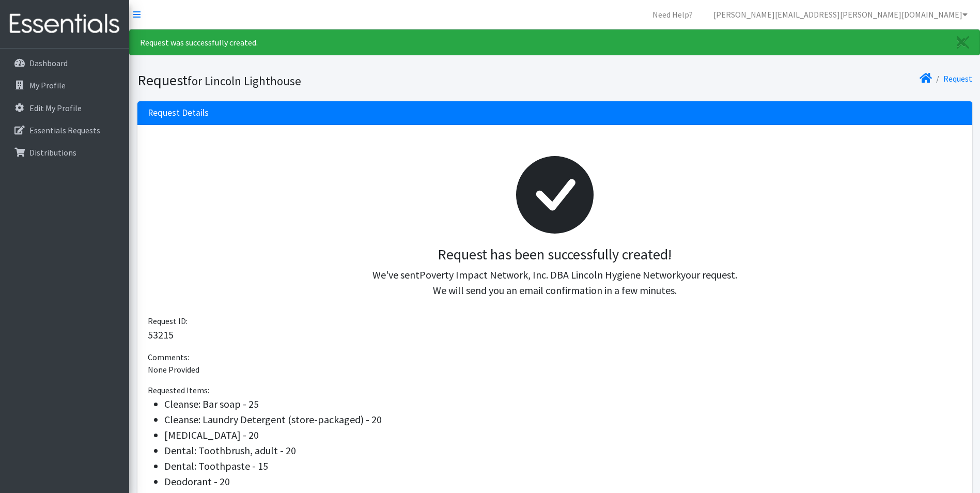  I want to click on a: Essentials Requests, so click(65, 130).